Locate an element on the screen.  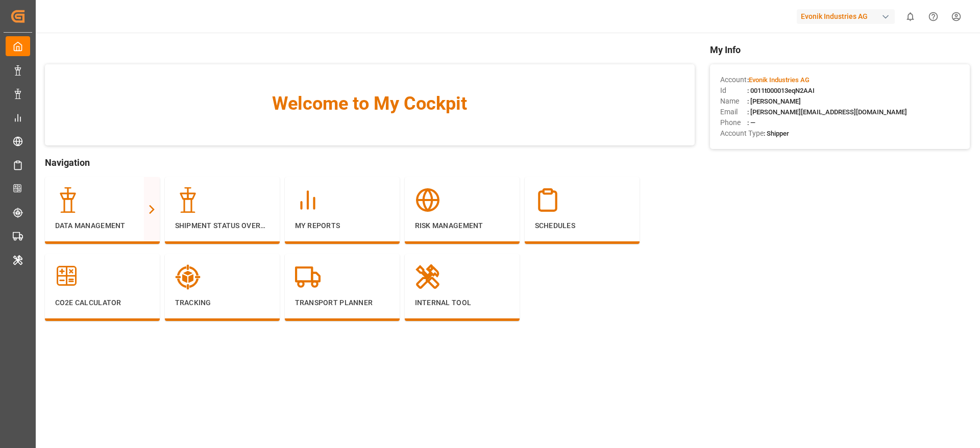
p: Schedules is located at coordinates (582, 226).